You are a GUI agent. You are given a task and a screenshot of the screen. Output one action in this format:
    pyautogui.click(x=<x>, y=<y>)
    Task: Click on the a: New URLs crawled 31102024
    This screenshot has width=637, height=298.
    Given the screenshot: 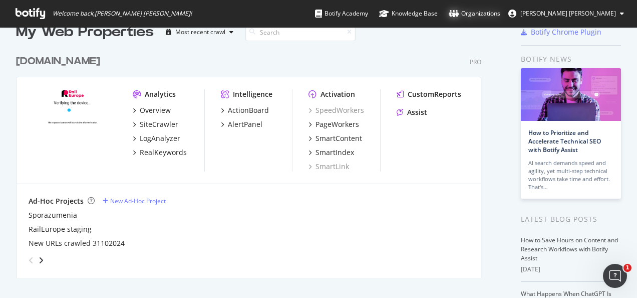 What is the action you would take?
    pyautogui.click(x=77, y=243)
    